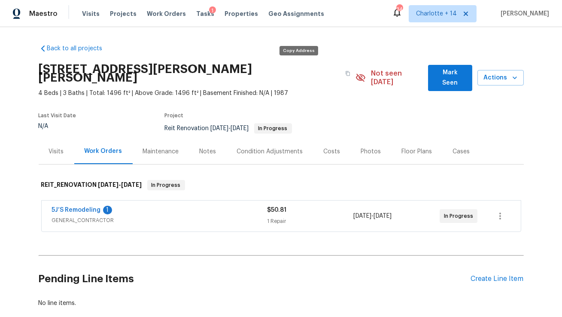 This screenshot has width=562, height=317. I want to click on div: Visits, so click(56, 152).